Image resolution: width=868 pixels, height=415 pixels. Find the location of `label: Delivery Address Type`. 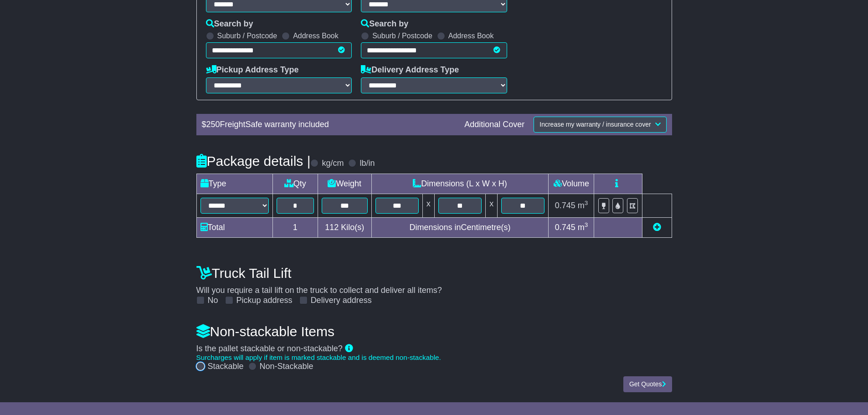

label: Delivery Address Type is located at coordinates (410, 70).